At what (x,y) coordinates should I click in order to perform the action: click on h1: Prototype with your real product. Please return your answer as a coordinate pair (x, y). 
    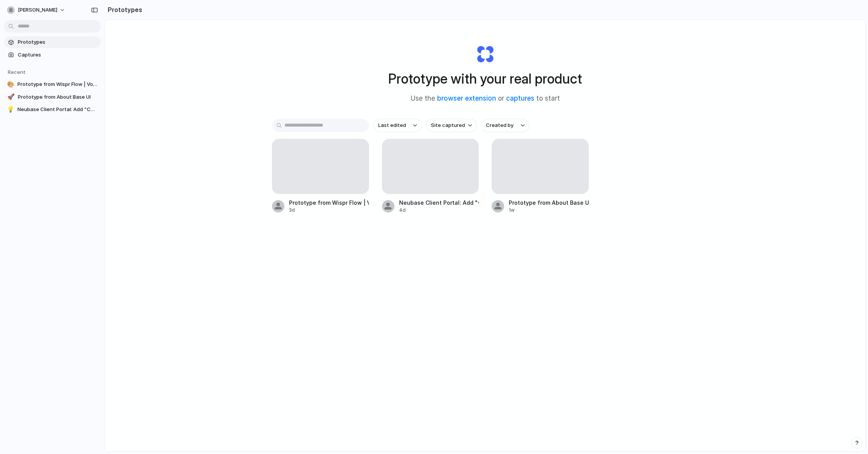
    Looking at the image, I should click on (485, 79).